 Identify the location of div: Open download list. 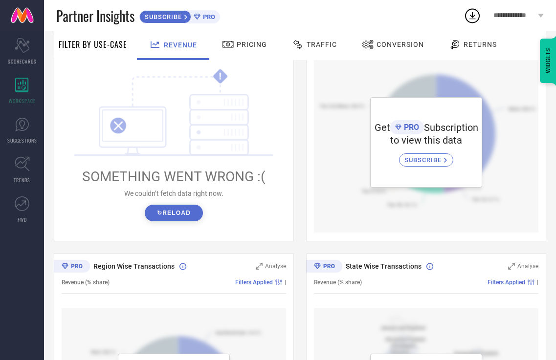
(472, 16).